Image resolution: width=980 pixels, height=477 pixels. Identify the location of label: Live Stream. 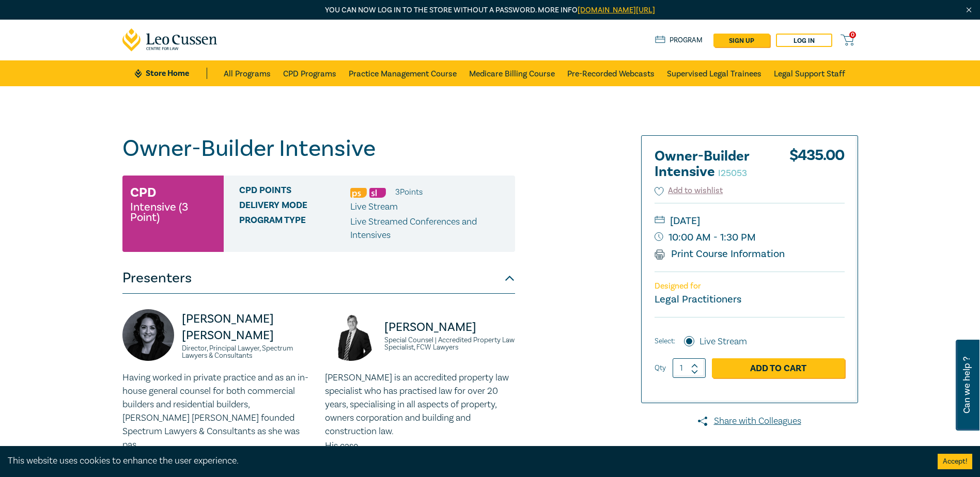
(723, 342).